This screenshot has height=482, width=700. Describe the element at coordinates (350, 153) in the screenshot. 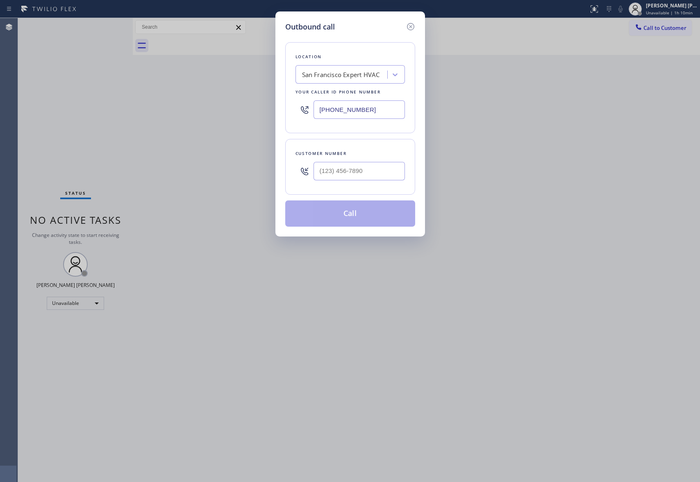

I see `div: Customer number` at that location.